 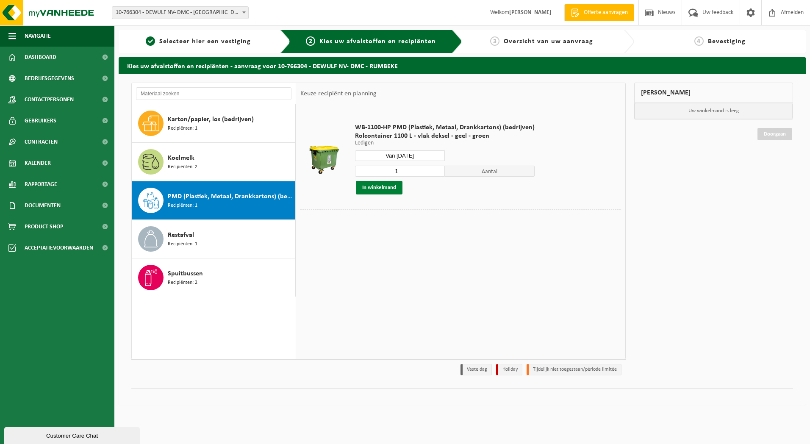 What do you see at coordinates (49, 100) in the screenshot?
I see `span: Contactpersonen` at bounding box center [49, 100].